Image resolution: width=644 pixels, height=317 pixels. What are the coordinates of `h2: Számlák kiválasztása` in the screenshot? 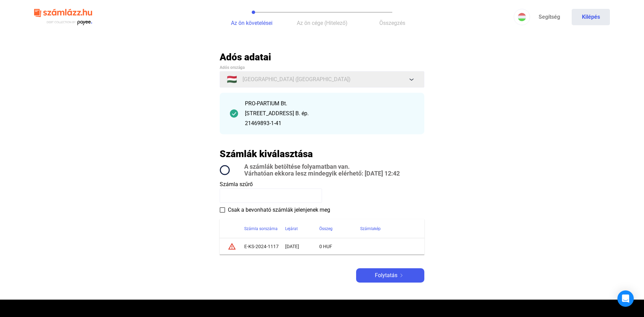 It's located at (266, 154).